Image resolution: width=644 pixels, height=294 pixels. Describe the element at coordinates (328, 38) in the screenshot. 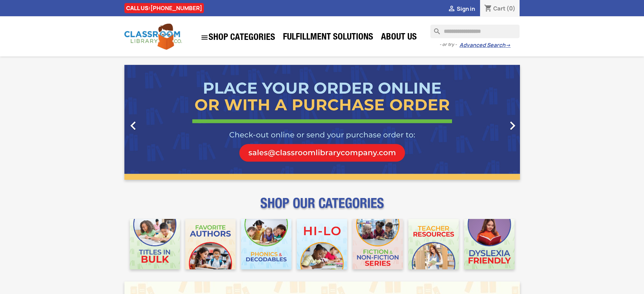

I see `a: Fulfillment Solutions` at that location.